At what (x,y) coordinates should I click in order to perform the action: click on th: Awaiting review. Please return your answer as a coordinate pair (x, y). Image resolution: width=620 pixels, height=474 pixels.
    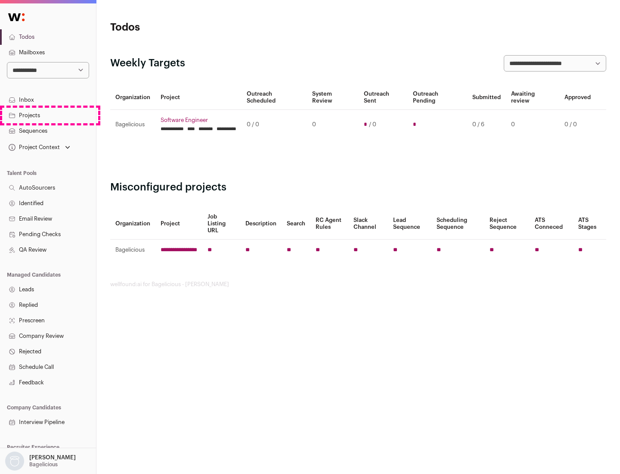
    Looking at the image, I should click on (533, 97).